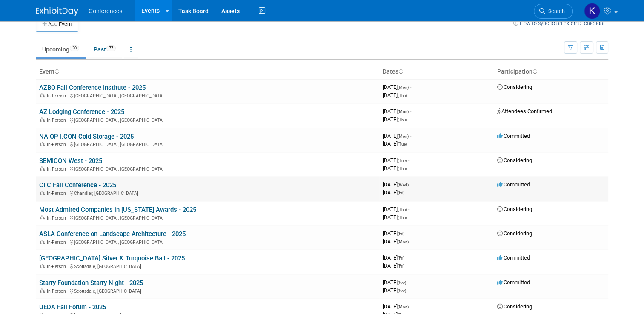 This screenshot has width=644, height=314. Describe the element at coordinates (74, 48) in the screenshot. I see `span: 30` at that location.